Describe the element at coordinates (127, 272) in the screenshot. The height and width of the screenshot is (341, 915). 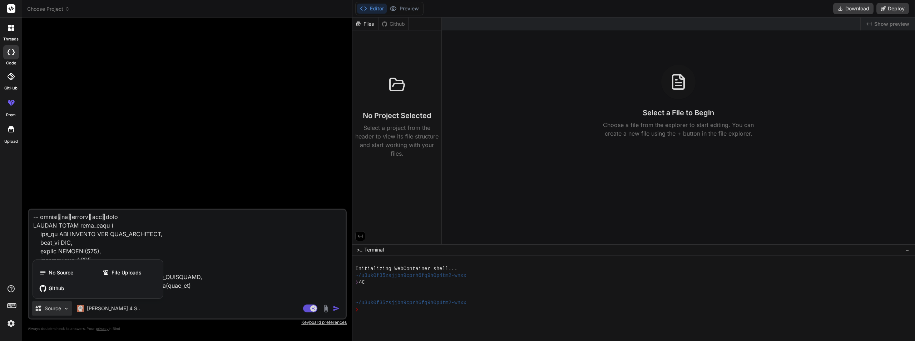
I see `span: File Uploads` at that location.